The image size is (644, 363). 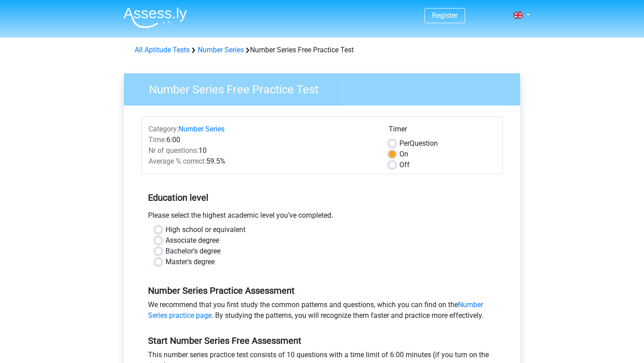 I want to click on label: On, so click(x=404, y=154).